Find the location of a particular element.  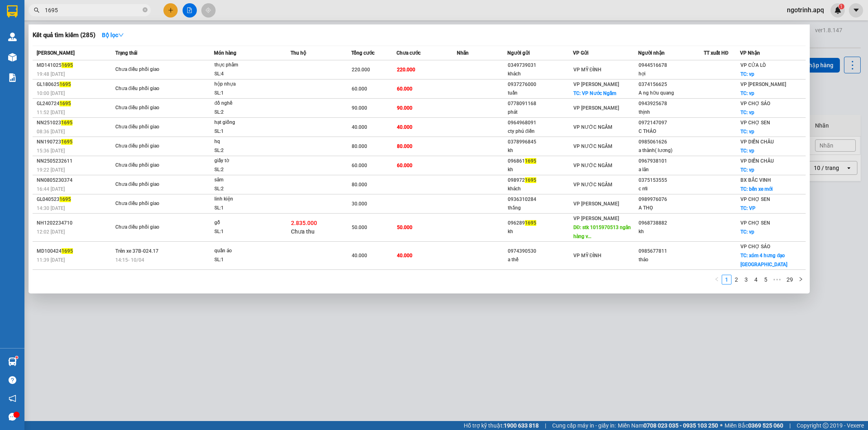

div: 096289 is located at coordinates (540, 223).